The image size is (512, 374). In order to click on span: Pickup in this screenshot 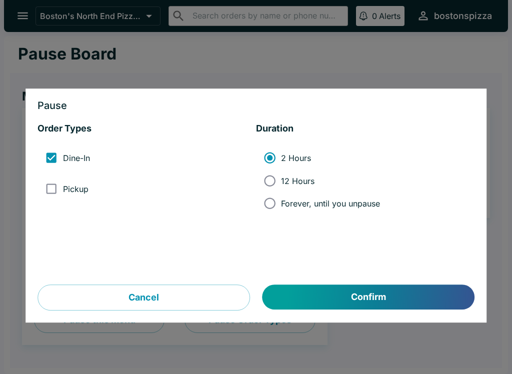, I will do `click(76, 189)`.